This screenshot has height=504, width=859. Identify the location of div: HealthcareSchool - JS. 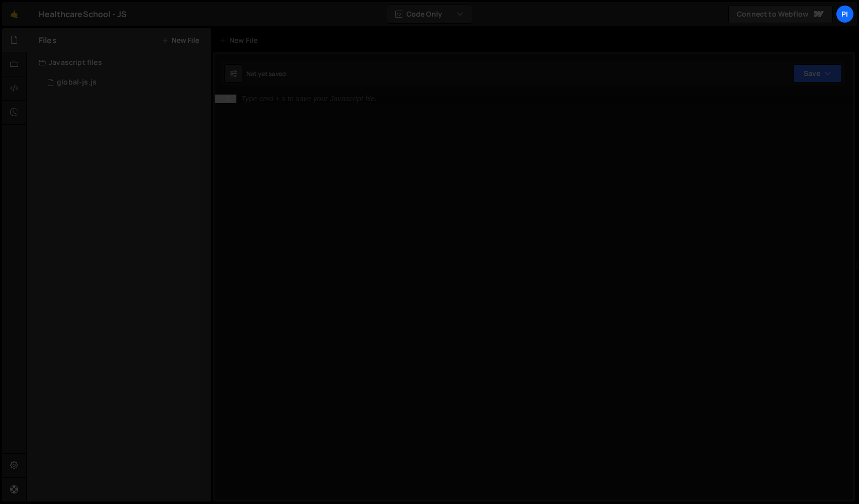
(82, 14).